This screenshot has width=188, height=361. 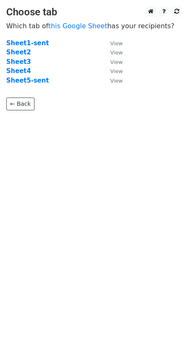 What do you see at coordinates (18, 71) in the screenshot?
I see `strong: Sheet4` at bounding box center [18, 71].